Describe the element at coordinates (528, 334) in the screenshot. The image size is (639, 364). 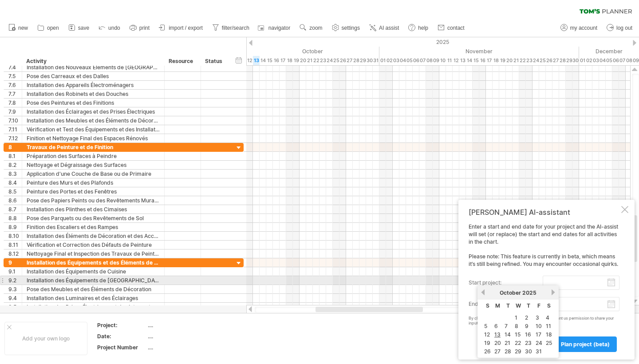
I see `a: 16` at that location.